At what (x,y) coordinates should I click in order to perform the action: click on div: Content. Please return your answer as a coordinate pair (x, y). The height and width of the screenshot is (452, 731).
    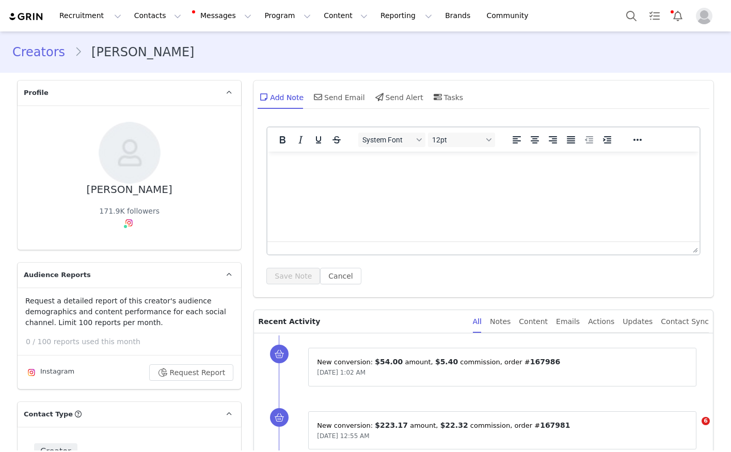
    Looking at the image, I should click on (533, 321).